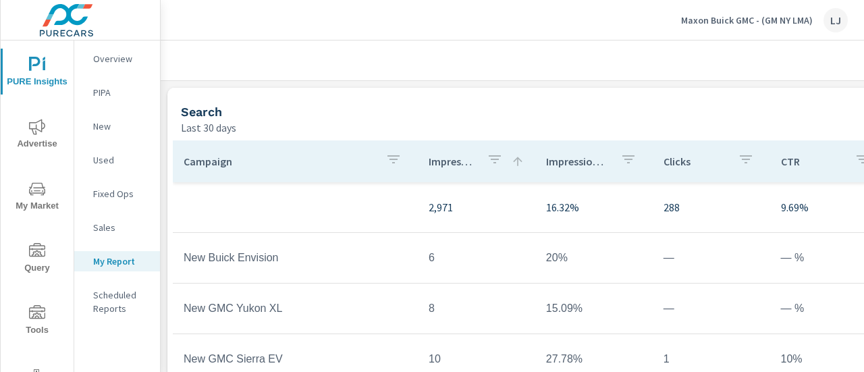 The image size is (864, 372). I want to click on div: Overview, so click(117, 59).